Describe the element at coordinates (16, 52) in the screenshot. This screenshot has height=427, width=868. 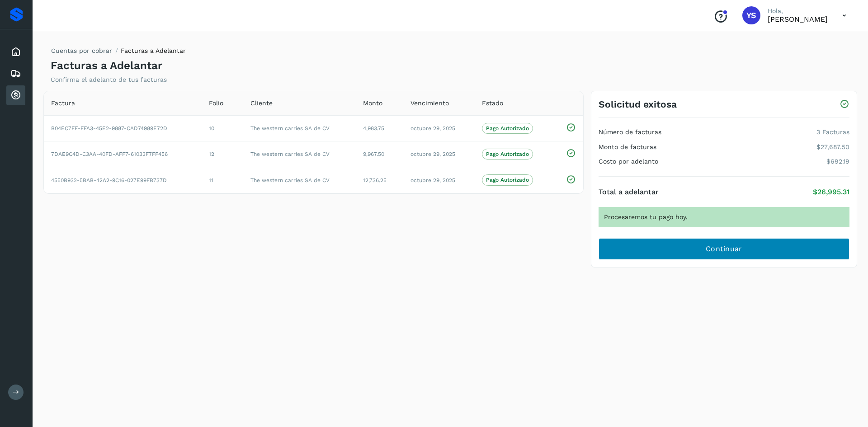
I see `div: Inicio` at that location.